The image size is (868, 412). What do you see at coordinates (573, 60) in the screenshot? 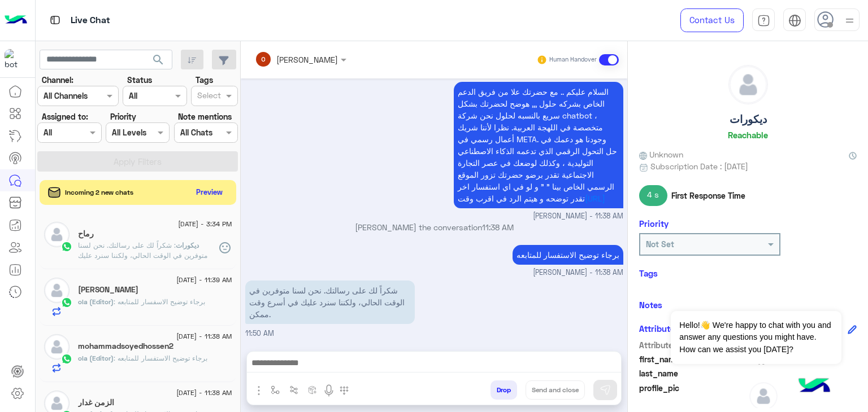
I see `small: Human Handover` at bounding box center [573, 60].